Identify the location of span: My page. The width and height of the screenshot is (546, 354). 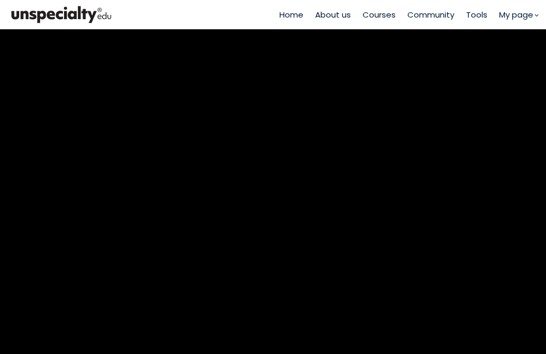
(516, 14).